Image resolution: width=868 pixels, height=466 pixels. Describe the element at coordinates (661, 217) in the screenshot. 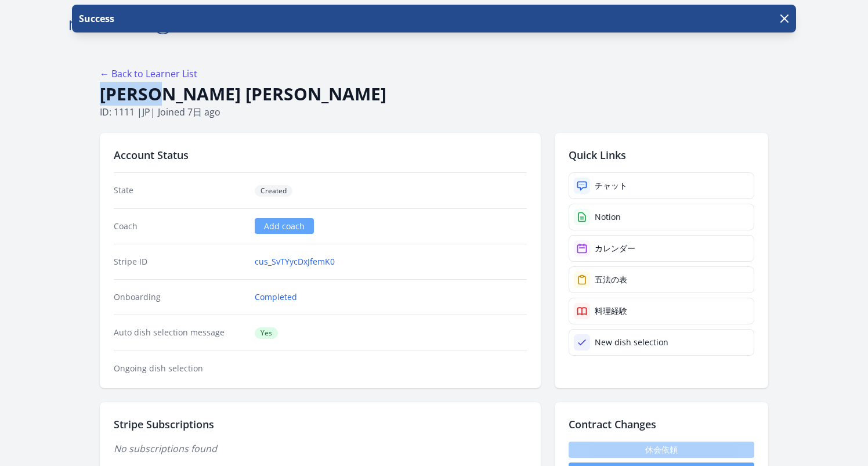

I see `a: Notion` at that location.